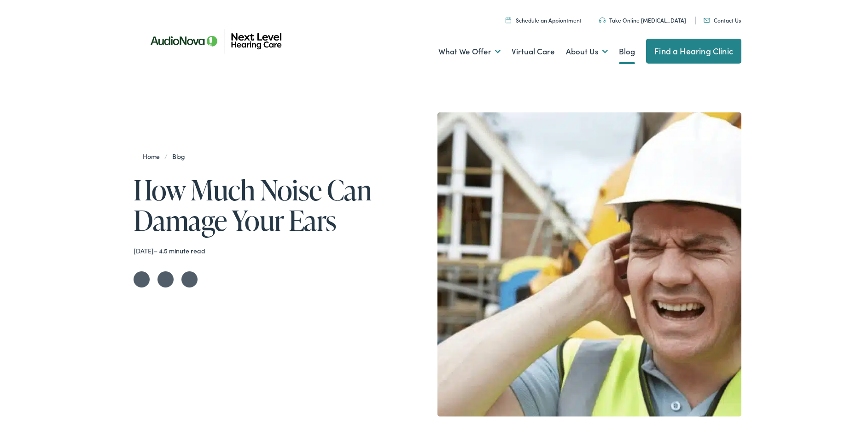 The width and height of the screenshot is (868, 428). What do you see at coordinates (509, 18) in the screenshot?
I see `img: Calendar icon representing the ability to schedule a hearing test or hearing aid appointment at N...` at bounding box center [509, 18].